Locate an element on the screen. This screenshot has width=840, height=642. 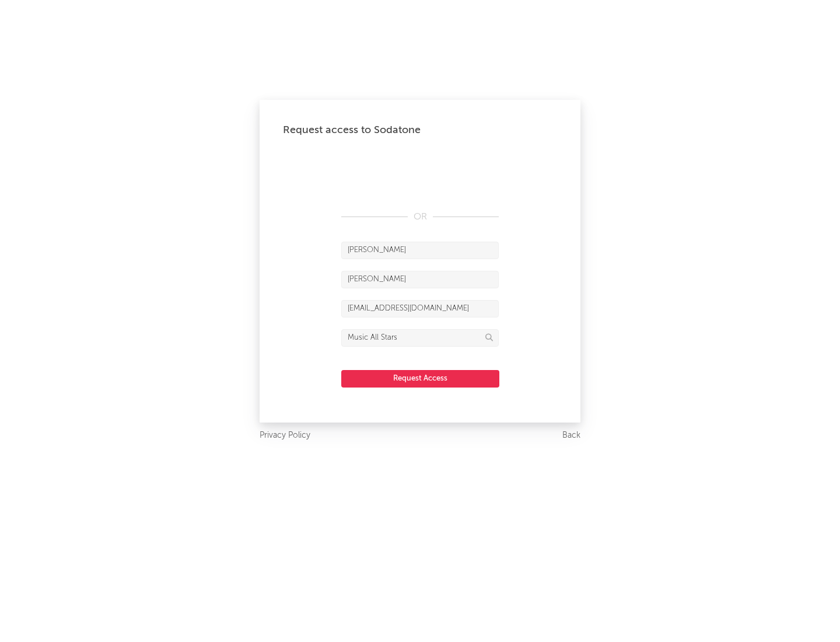
input: First Name is located at coordinates (420, 250).